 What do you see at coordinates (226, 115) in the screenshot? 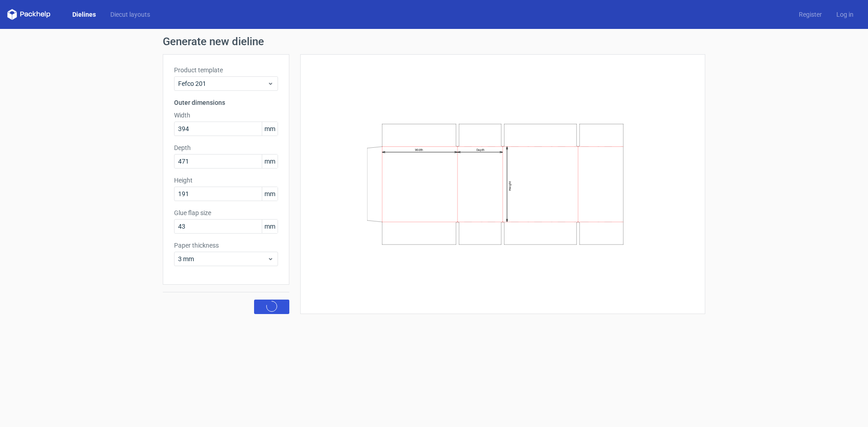
I see `label: Width` at bounding box center [226, 115].